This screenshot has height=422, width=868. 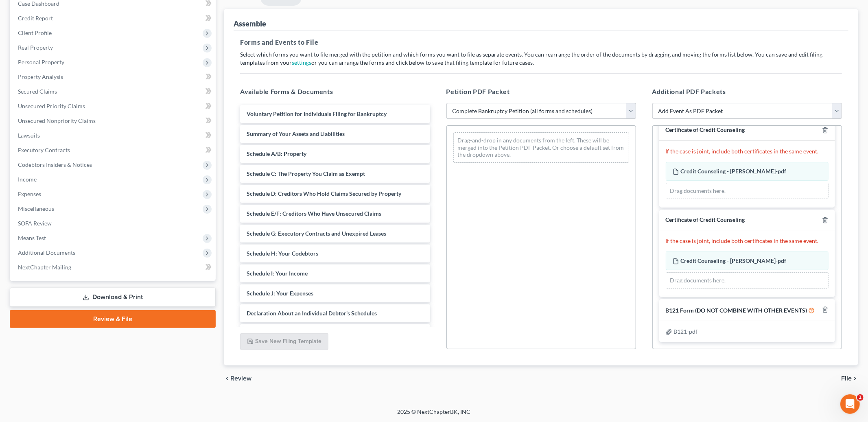 What do you see at coordinates (32, 237) in the screenshot?
I see `span: Means Test` at bounding box center [32, 237].